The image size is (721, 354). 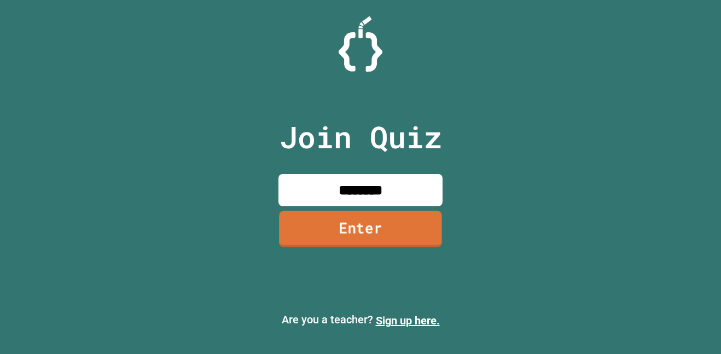 What do you see at coordinates (361, 137) in the screenshot?
I see `p: Join Quiz` at bounding box center [361, 137].